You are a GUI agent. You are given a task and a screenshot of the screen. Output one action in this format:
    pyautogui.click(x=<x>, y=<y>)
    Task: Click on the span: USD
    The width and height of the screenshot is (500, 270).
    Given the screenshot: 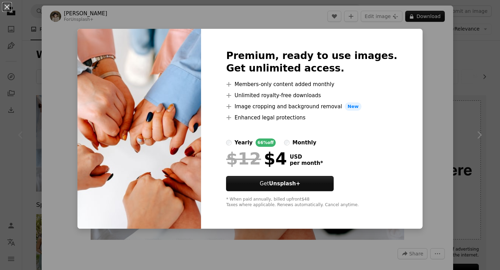 What is the action you would take?
    pyautogui.click(x=306, y=157)
    